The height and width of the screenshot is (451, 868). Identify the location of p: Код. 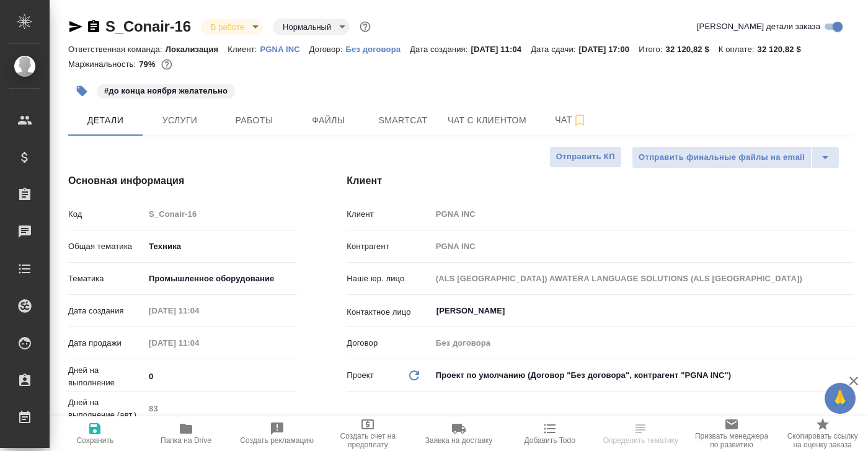
(106, 215).